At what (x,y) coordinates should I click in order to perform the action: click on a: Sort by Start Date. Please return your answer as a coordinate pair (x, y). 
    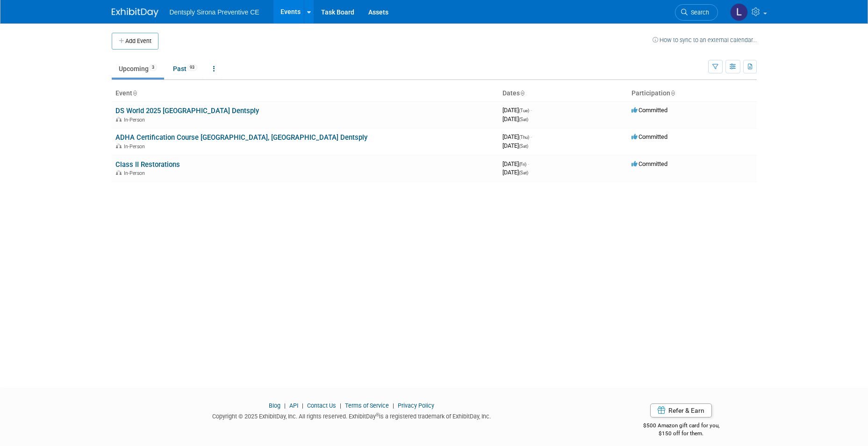
    Looking at the image, I should click on (522, 93).